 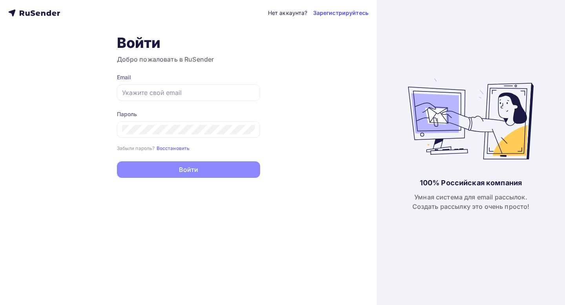 I want to click on a: Восстановить, so click(x=173, y=147).